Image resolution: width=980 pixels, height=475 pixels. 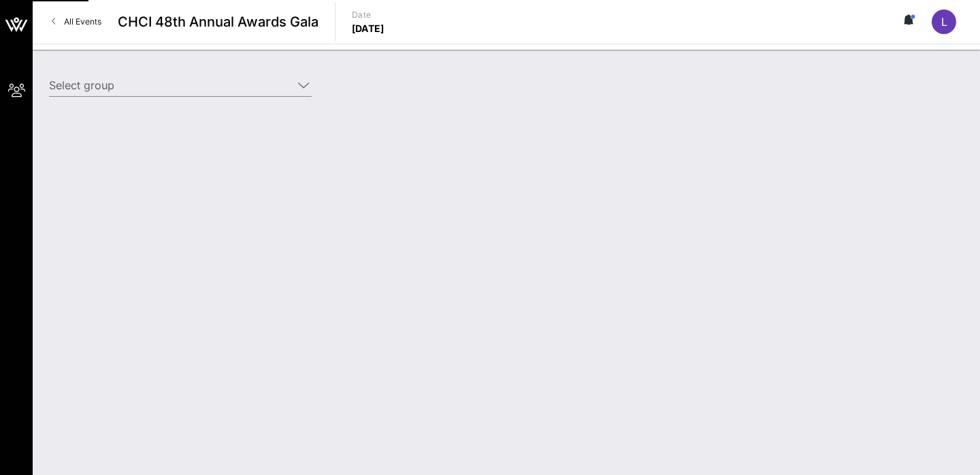 What do you see at coordinates (368, 15) in the screenshot?
I see `p: Date` at bounding box center [368, 15].